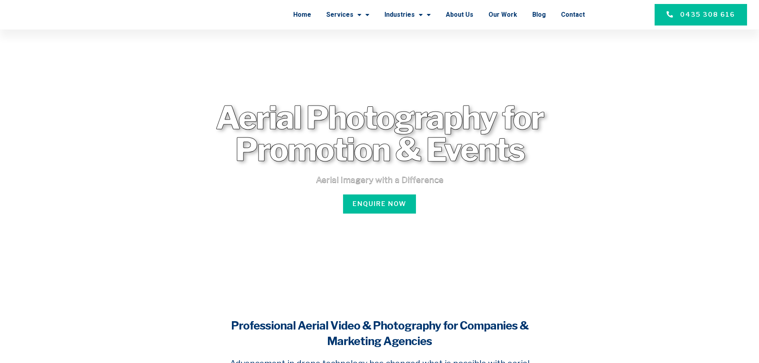  I want to click on img: Final-Logo copy, so click(65, 15).